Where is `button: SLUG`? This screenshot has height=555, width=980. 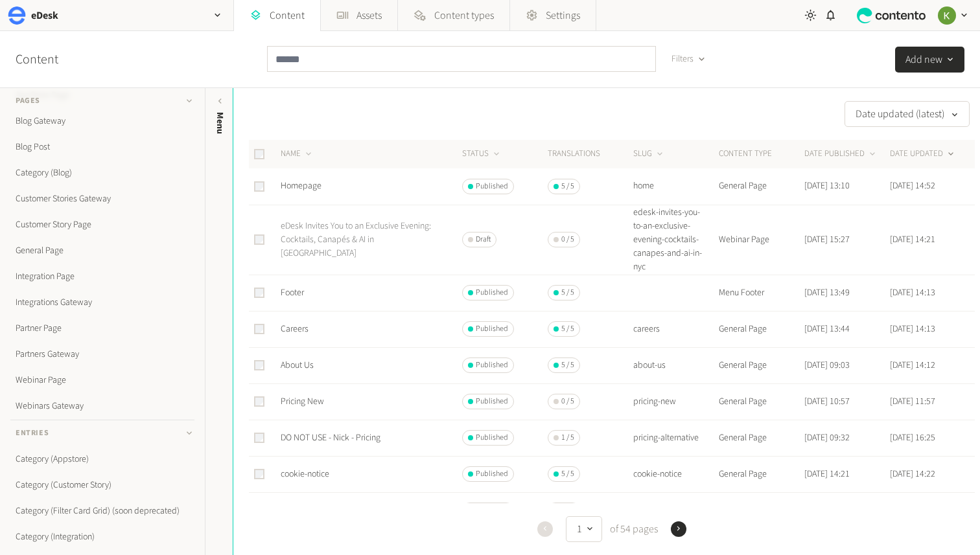
button: SLUG is located at coordinates (649, 154).